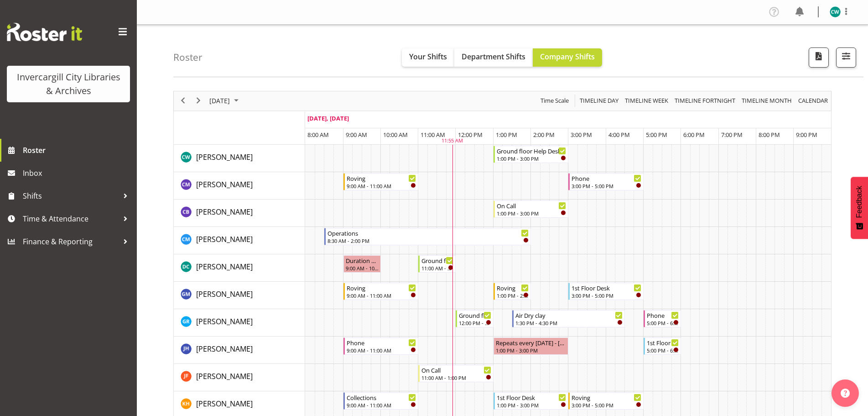  What do you see at coordinates (240, 186) in the screenshot?
I see `td: Chamique Mamolo resource` at bounding box center [240, 186].